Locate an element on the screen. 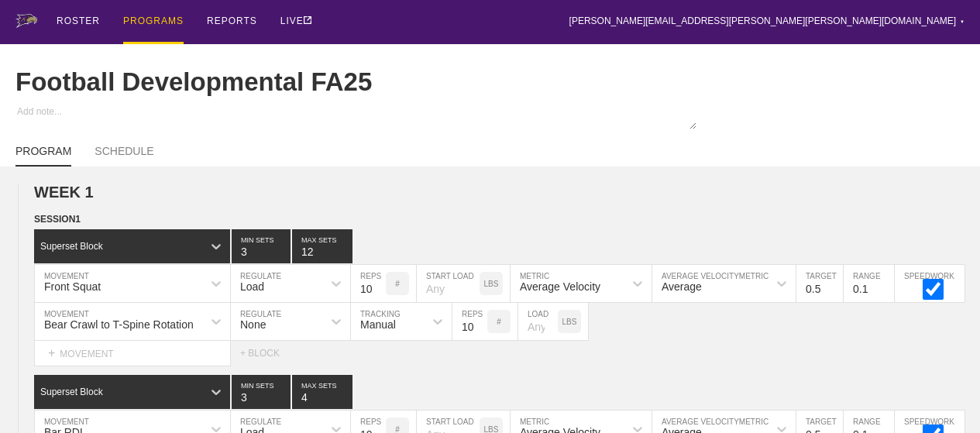 This screenshot has height=433, width=980. a: PROGRAM is located at coordinates (43, 155).